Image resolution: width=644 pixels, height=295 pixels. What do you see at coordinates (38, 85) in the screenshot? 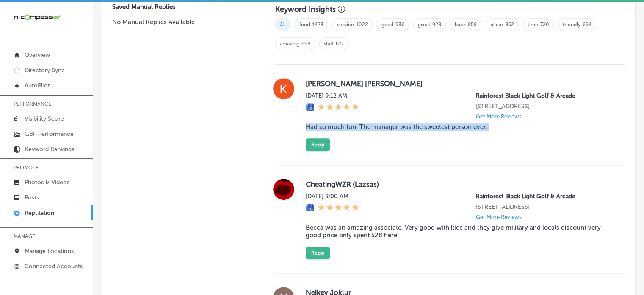
I see `p: AutoPilot` at bounding box center [38, 85].